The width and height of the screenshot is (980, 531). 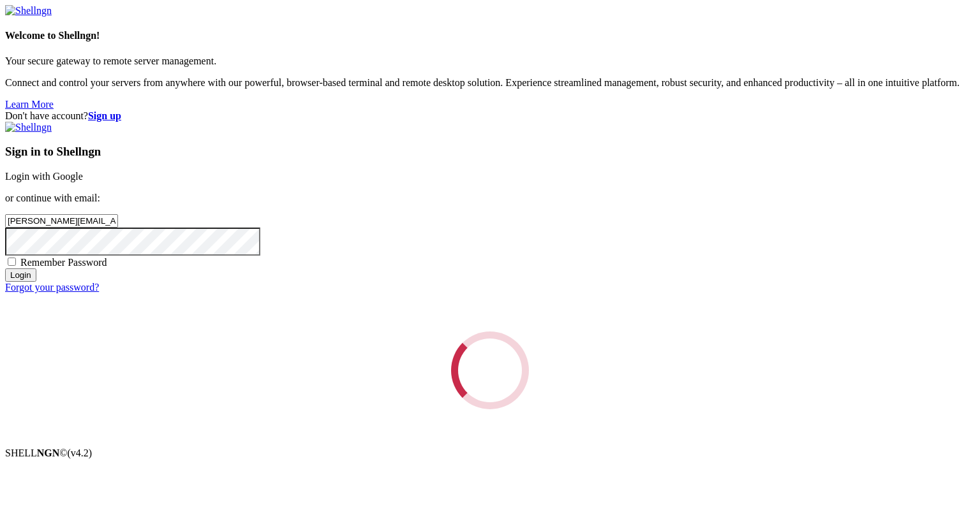 What do you see at coordinates (30, 104) in the screenshot?
I see `a: Learn More` at bounding box center [30, 104].